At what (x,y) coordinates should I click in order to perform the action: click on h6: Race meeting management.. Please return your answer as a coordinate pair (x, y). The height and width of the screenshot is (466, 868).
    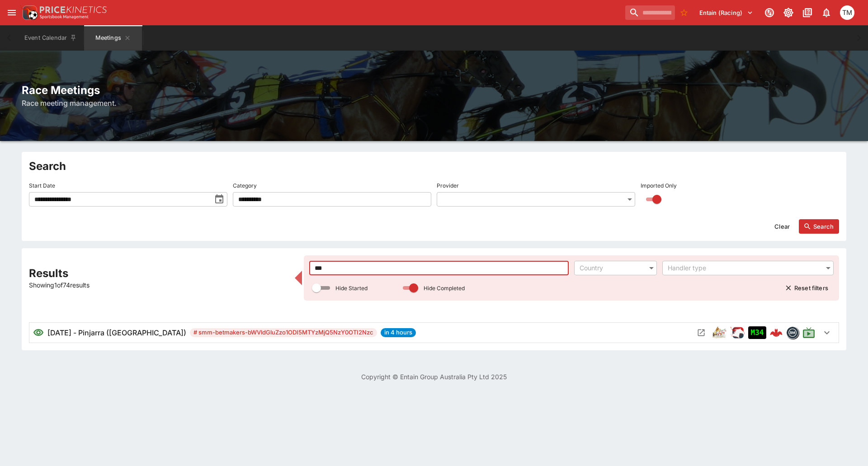
    Looking at the image, I should click on (434, 103).